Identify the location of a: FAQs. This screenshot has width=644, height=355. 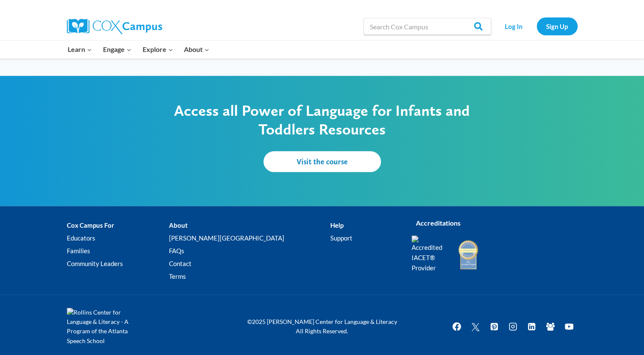
(249, 251).